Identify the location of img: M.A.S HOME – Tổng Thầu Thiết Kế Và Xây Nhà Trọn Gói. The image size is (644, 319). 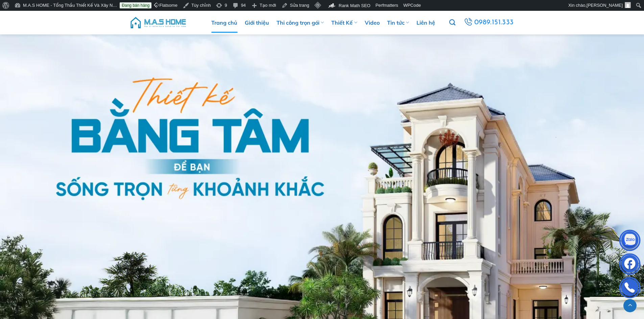
(158, 23).